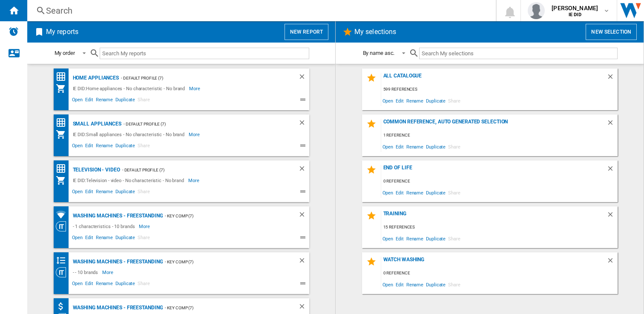  What do you see at coordinates (96, 170) in the screenshot?
I see `div: Television - video` at bounding box center [96, 170].